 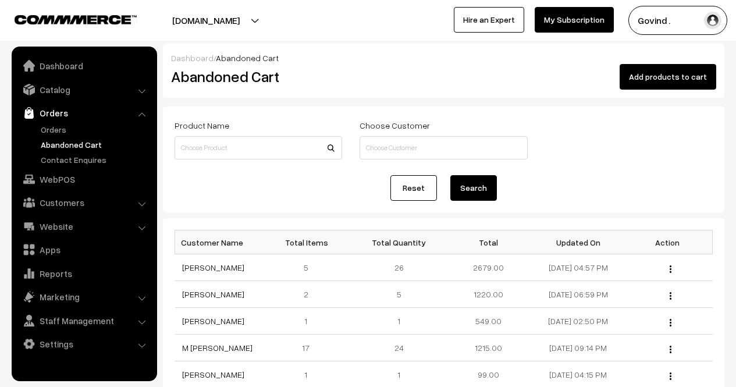 I want to click on a: Customers, so click(x=84, y=203).